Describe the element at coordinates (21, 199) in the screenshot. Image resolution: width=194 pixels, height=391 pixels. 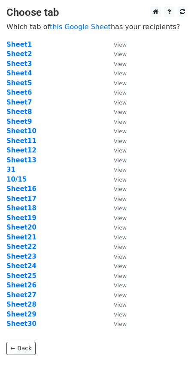
I see `strong: Sheet17` at that location.